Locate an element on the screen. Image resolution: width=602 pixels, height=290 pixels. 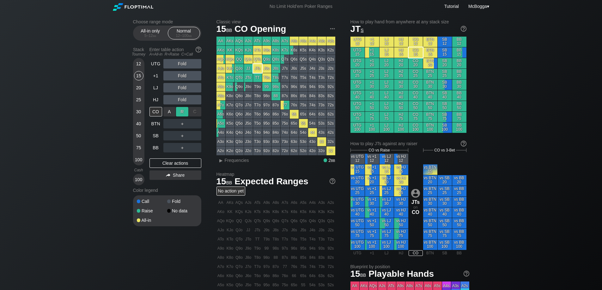
div: HJ 40 is located at coordinates (401, 95).